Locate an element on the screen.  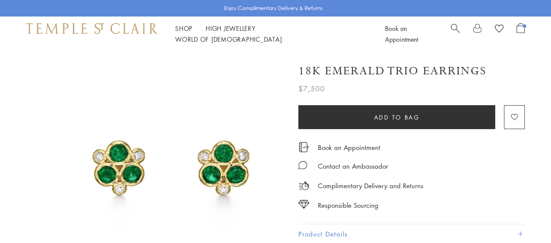
span: Add to bag is located at coordinates (397, 118).